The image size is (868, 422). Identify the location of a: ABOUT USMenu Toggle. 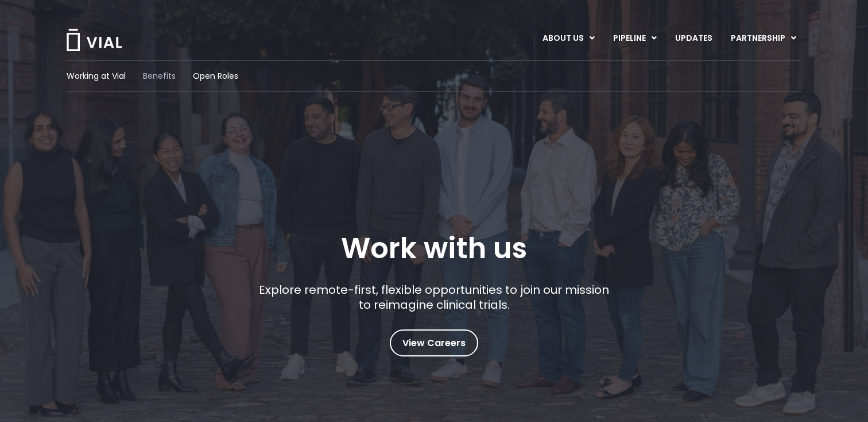
(568, 38).